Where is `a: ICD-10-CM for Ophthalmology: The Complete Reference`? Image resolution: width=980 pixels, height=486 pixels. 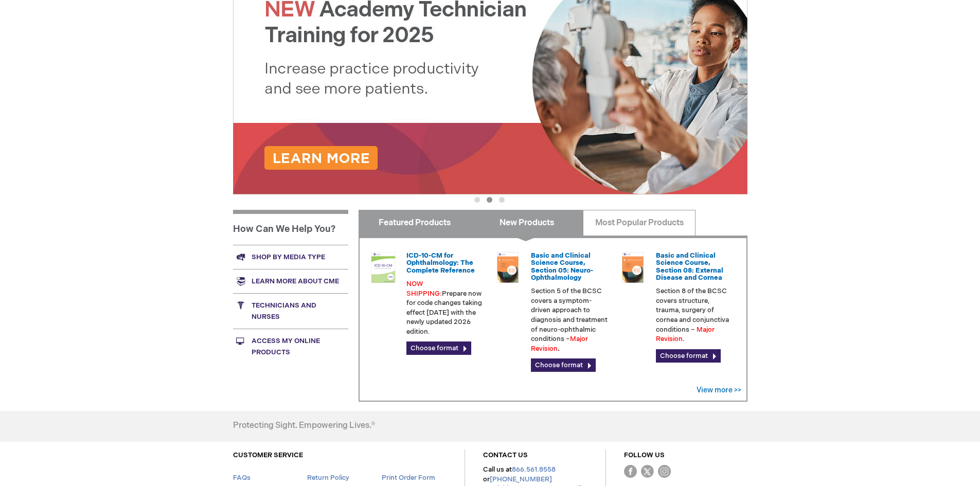 a: ICD-10-CM for Ophthalmology: The Complete Reference is located at coordinates (440, 263).